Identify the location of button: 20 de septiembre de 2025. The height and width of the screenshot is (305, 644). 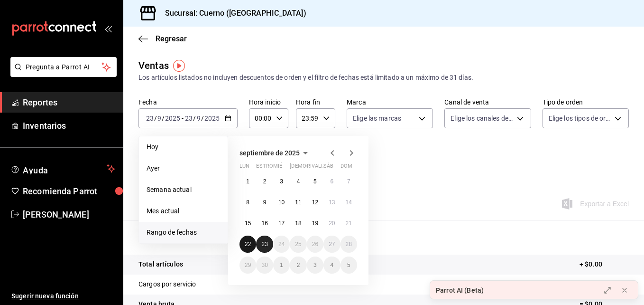
(332, 223).